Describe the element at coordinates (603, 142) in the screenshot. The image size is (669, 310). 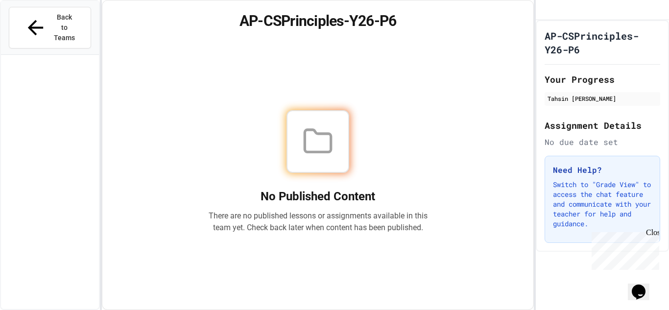
I see `div: No due date set` at that location.